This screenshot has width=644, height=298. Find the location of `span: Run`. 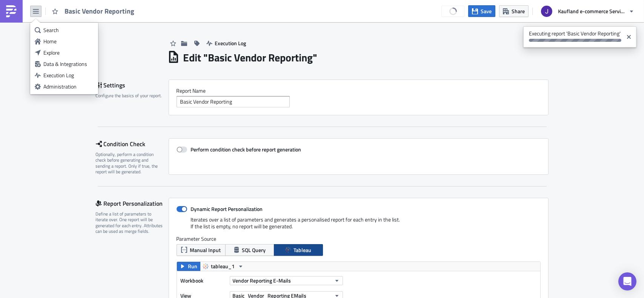

span: Run is located at coordinates (193, 266).